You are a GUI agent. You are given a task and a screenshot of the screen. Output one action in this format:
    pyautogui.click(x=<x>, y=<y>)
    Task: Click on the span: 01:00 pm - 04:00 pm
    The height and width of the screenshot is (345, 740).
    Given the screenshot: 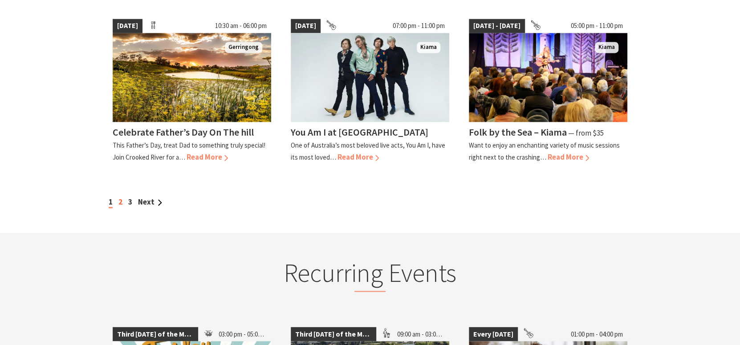 What is the action you would take?
    pyautogui.click(x=597, y=334)
    